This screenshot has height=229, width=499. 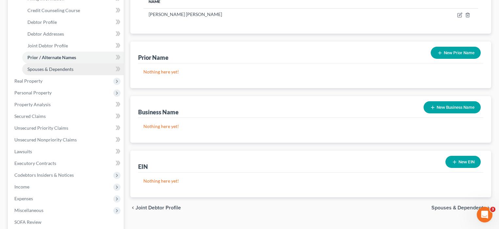 I want to click on span: Income, so click(x=22, y=186).